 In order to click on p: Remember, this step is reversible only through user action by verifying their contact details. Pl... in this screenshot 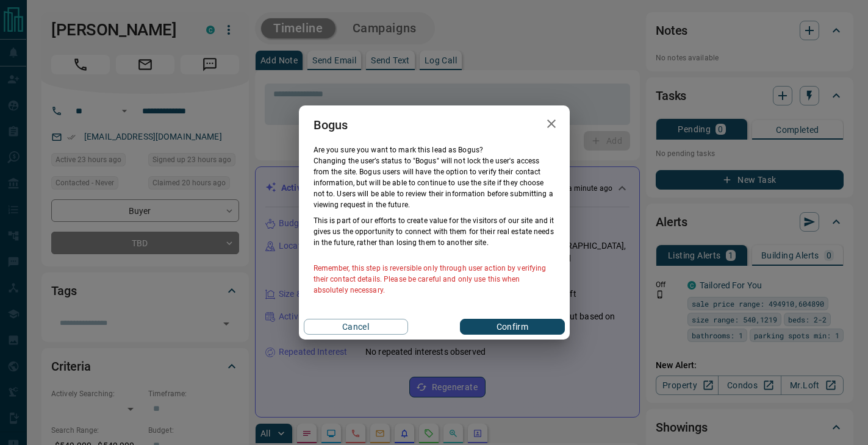, I will do `click(434, 279)`.